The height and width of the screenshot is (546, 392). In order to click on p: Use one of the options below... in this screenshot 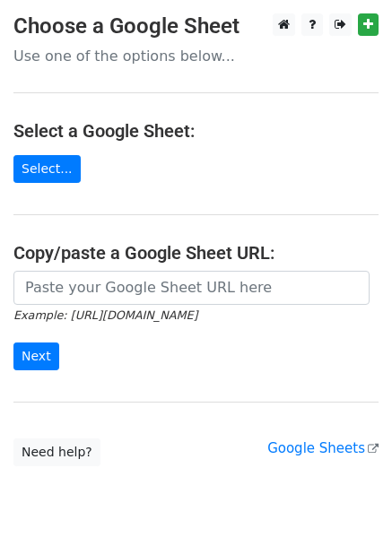, I will do `click(196, 55)`.